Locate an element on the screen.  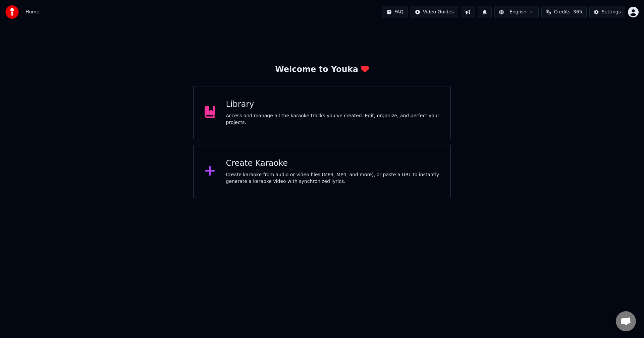
div: Settings is located at coordinates (611, 12).